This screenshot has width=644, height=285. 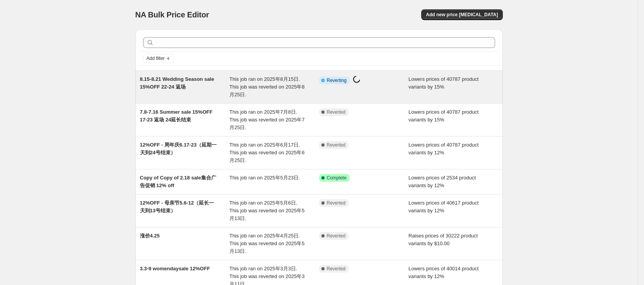 I want to click on span: Lowers prices of 40014 product variants by 12%, so click(x=443, y=272).